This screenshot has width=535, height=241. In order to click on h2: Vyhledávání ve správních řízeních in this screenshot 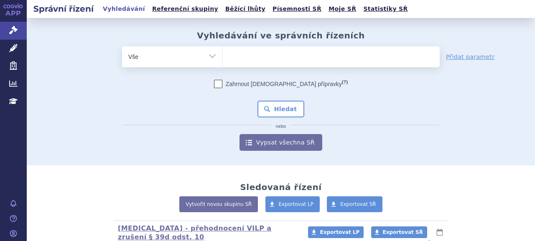, I will do `click(281, 36)`.